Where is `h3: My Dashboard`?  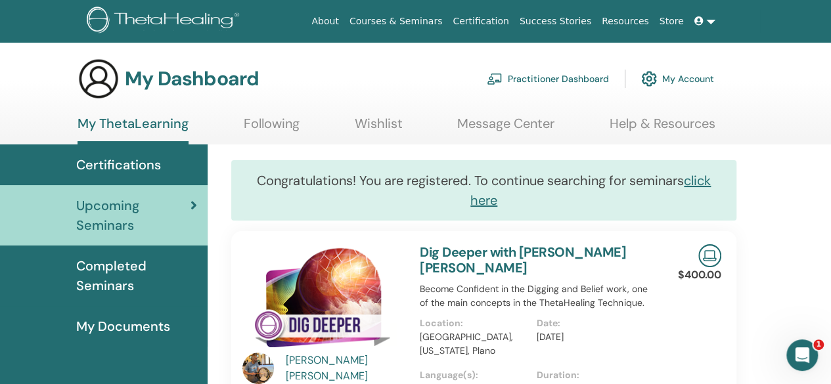 h3: My Dashboard is located at coordinates (192, 79).